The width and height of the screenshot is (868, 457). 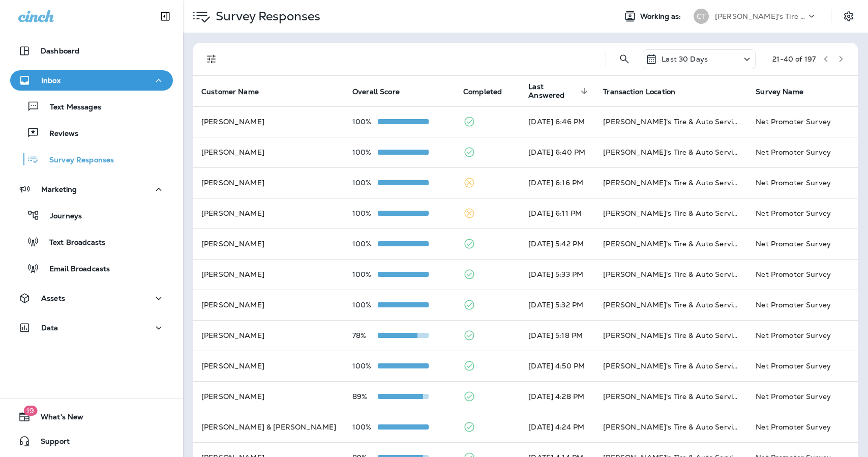 What do you see at coordinates (91, 417) in the screenshot?
I see `button: 19What's New` at bounding box center [91, 417].